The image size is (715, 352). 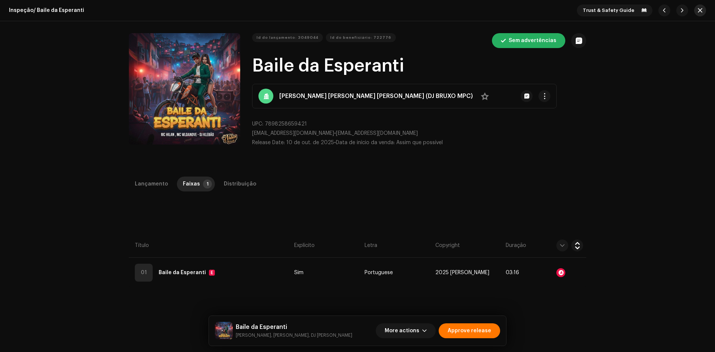 I want to click on span: Copyright, so click(x=447, y=245).